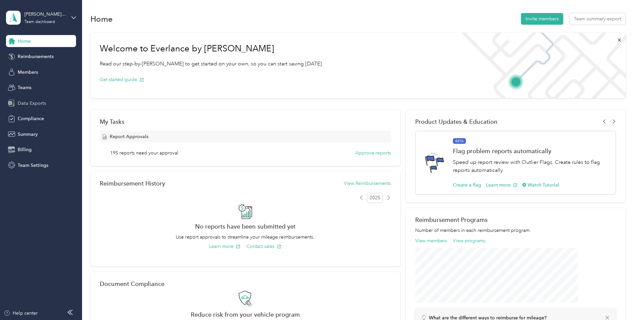  What do you see at coordinates (264, 246) in the screenshot?
I see `button: Contact sales` at bounding box center [264, 246].